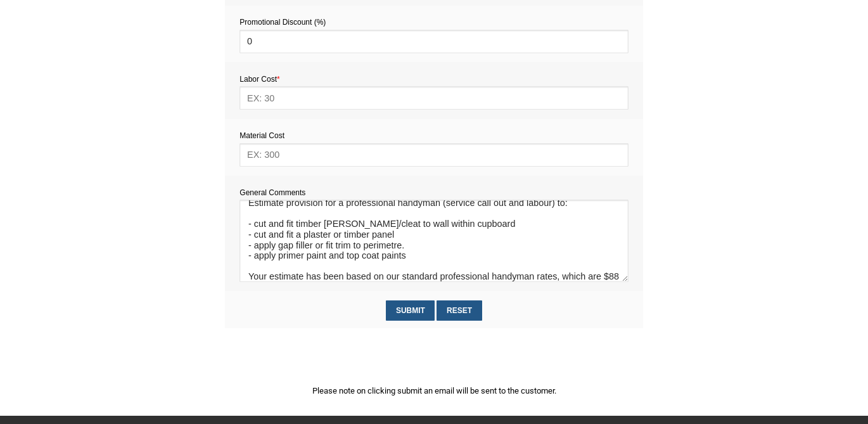 The image size is (868, 424). What do you see at coordinates (283, 22) in the screenshot?
I see `span: Promotional Discount (%)` at bounding box center [283, 22].